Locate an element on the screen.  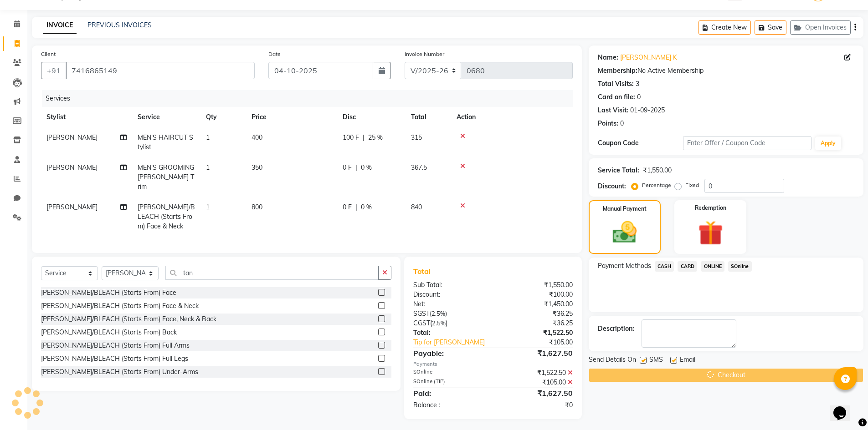
th: Total is located at coordinates (428, 117).